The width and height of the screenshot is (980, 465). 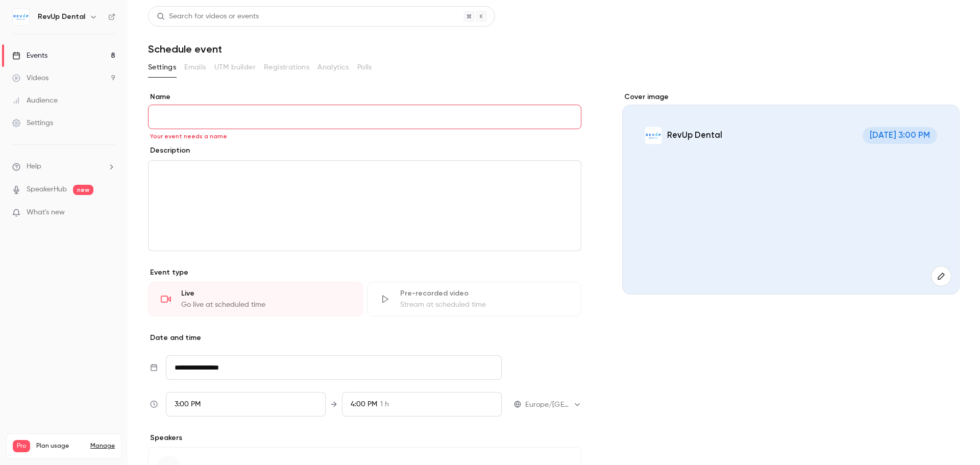 What do you see at coordinates (22, 446) in the screenshot?
I see `span: Pro` at bounding box center [22, 446].